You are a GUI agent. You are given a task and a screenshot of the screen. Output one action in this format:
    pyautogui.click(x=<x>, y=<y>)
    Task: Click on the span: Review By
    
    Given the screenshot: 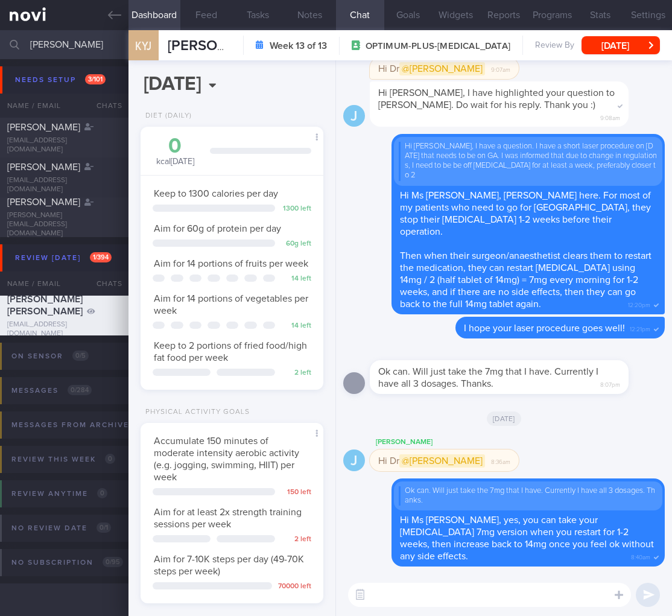 What is the action you would take?
    pyautogui.click(x=555, y=46)
    